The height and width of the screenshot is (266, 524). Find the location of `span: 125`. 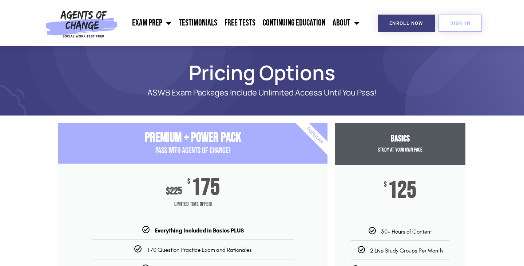

span: 125 is located at coordinates (402, 190).